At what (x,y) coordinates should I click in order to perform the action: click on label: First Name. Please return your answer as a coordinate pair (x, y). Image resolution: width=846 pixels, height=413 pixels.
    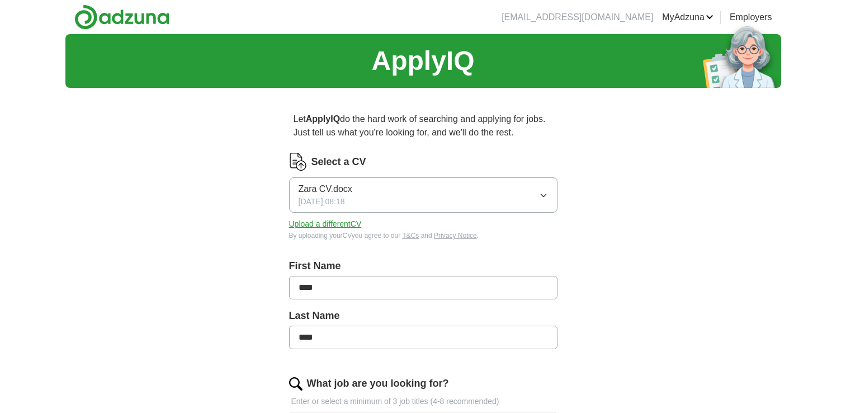
    Looking at the image, I should click on (423, 266).